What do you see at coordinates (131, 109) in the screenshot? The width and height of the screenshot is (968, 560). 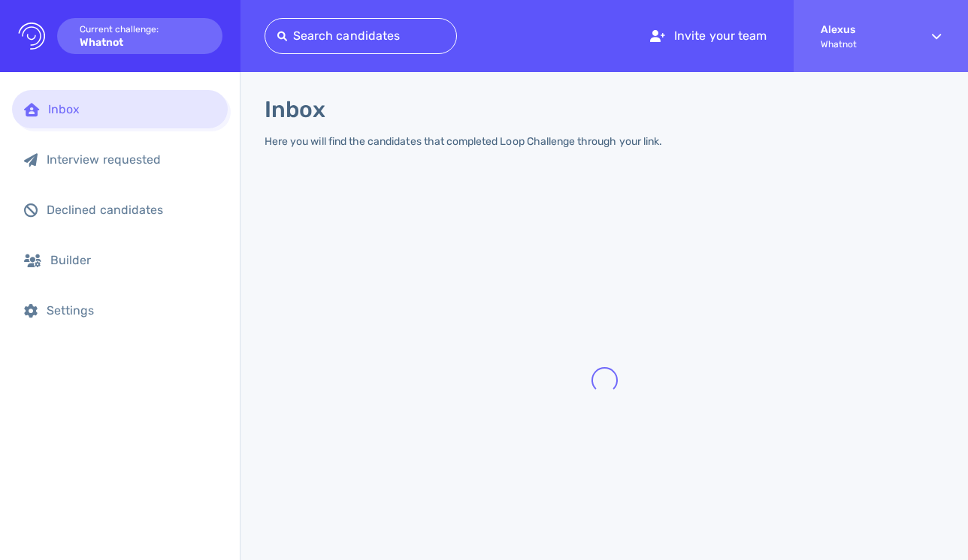 I see `div: Inbox` at bounding box center [131, 109].